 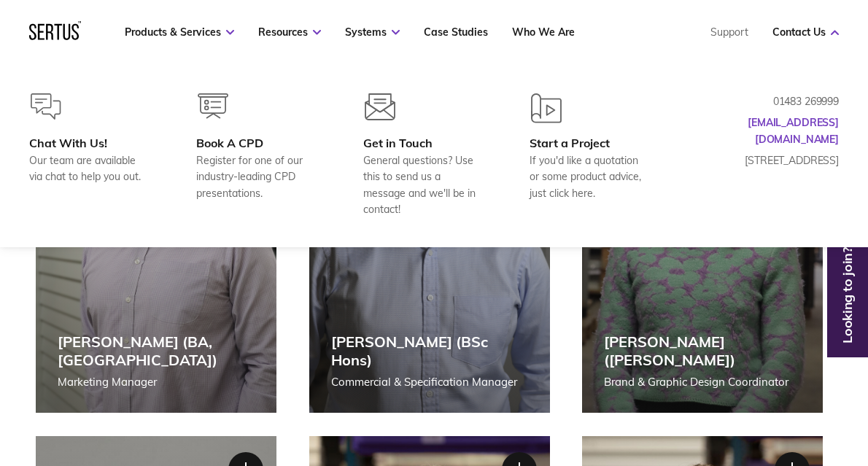 I want to click on div: If you'd like a quotation or some product advice, just click here., so click(x=590, y=177).